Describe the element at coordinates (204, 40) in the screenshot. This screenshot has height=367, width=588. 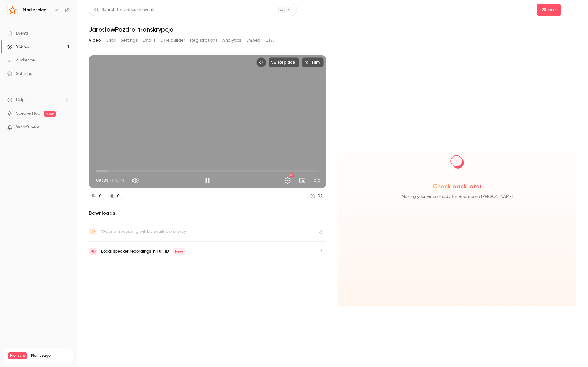
I see `button: Registrations` at that location.